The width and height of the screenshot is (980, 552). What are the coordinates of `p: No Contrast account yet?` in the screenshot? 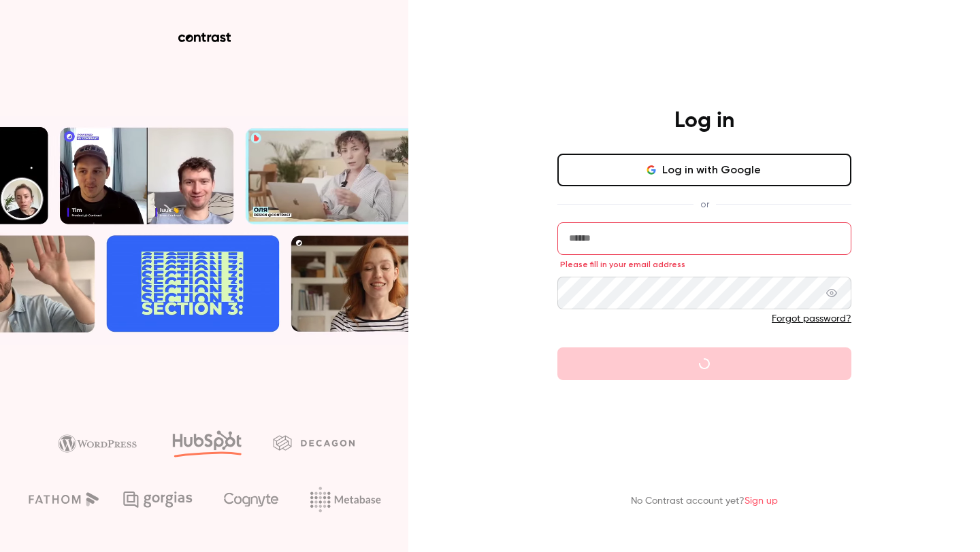 It's located at (704, 502).